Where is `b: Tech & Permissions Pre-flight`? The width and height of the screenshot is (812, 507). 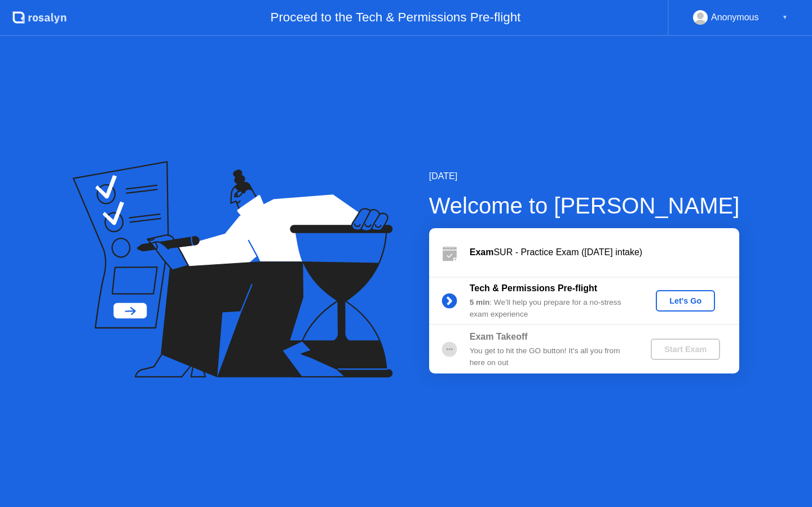
b: Tech & Permissions Pre-flight is located at coordinates (533, 288).